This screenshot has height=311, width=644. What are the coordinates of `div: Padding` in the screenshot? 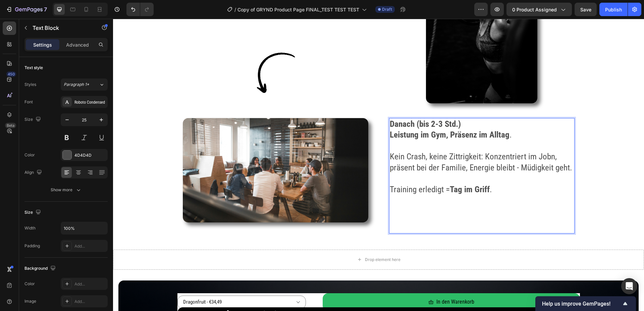 It's located at (32, 246).